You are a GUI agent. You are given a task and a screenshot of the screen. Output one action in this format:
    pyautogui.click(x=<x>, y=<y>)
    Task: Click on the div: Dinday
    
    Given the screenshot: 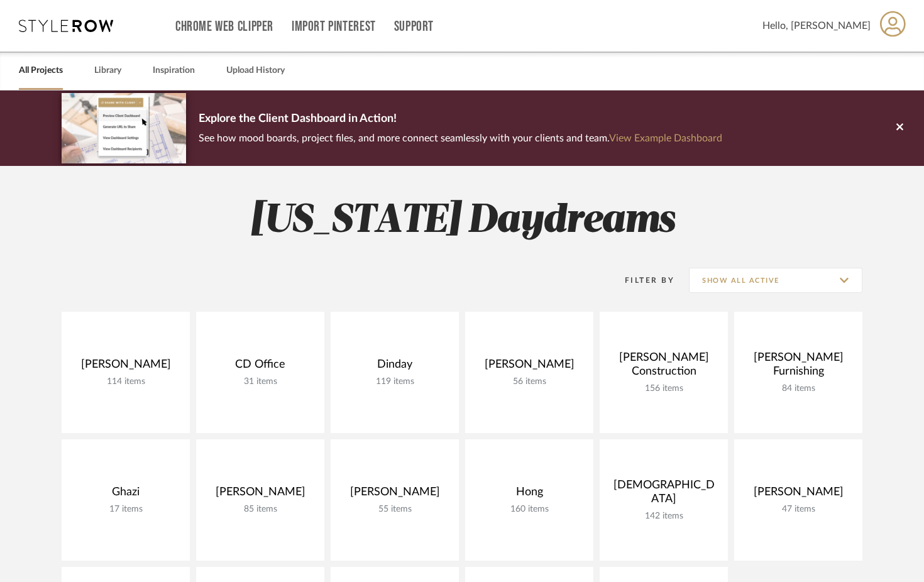 What is the action you would take?
    pyautogui.click(x=395, y=367)
    